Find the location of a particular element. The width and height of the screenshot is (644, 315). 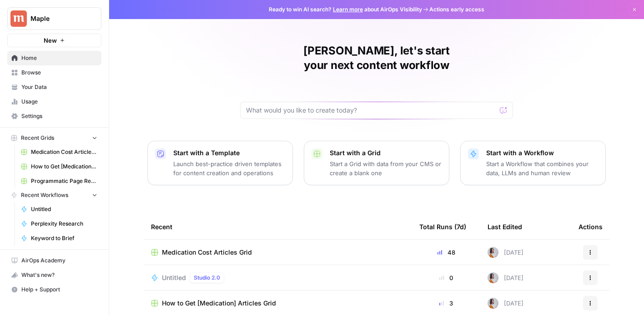

span: Recent Workflows is located at coordinates (45, 196).